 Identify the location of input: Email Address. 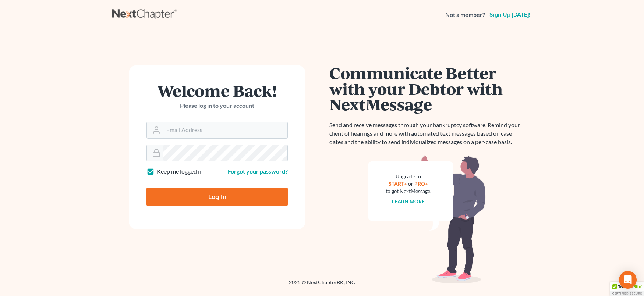
(225, 130).